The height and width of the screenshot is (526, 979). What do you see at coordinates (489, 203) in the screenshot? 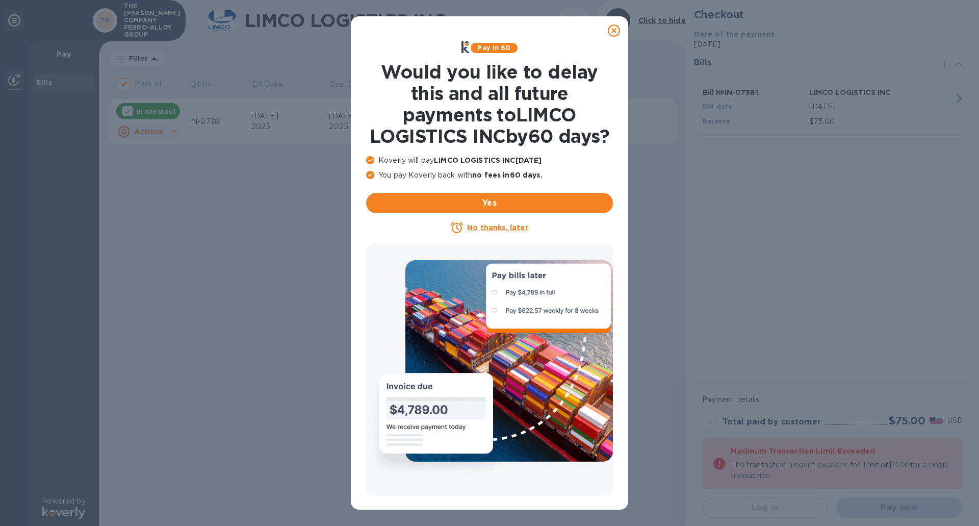
I see `button: Yes` at bounding box center [489, 203].